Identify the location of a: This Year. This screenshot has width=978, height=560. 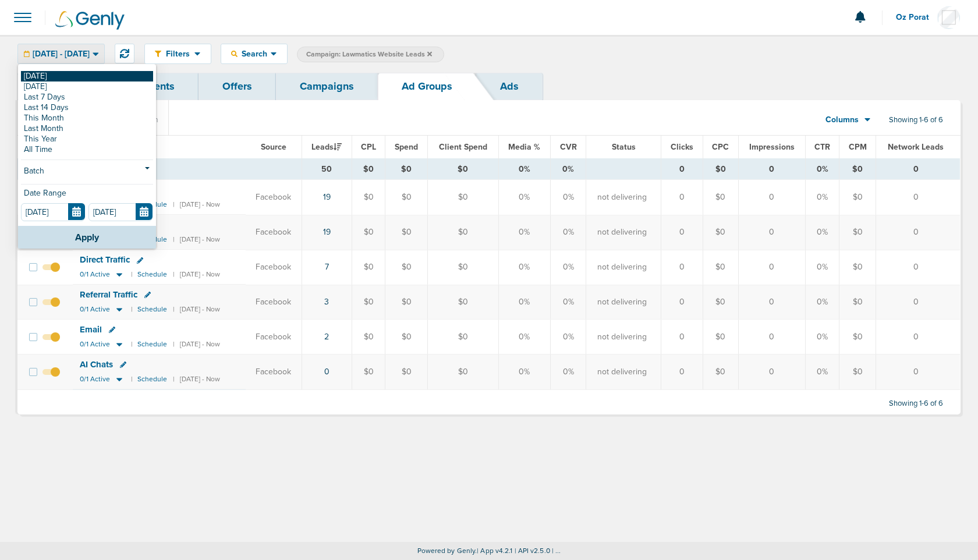
(87, 139).